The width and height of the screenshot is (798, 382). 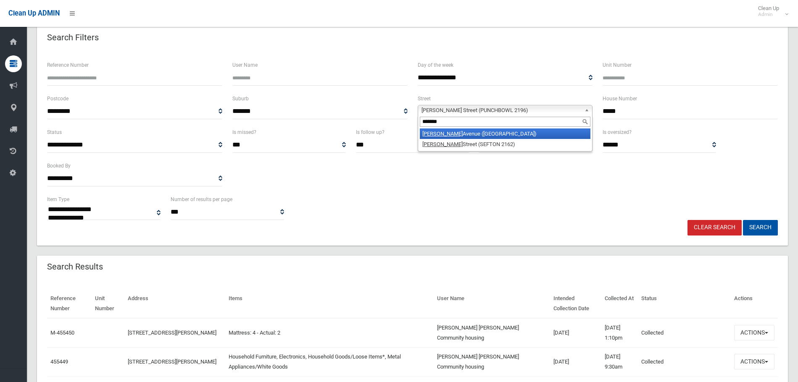 I want to click on label: Is follow up?, so click(x=370, y=132).